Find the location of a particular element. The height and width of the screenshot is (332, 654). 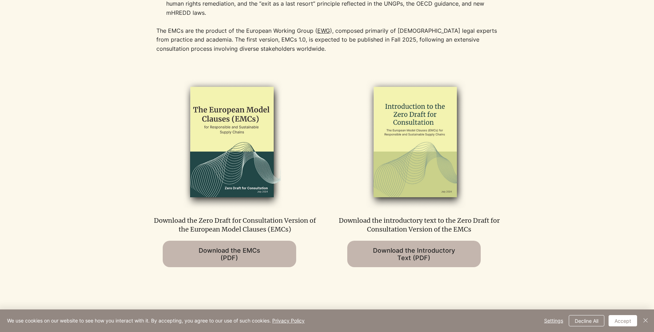

p: Download the Zero Draft for Consultation Version of the European Model Clauses (EMCs) is located at coordinates (235, 225).